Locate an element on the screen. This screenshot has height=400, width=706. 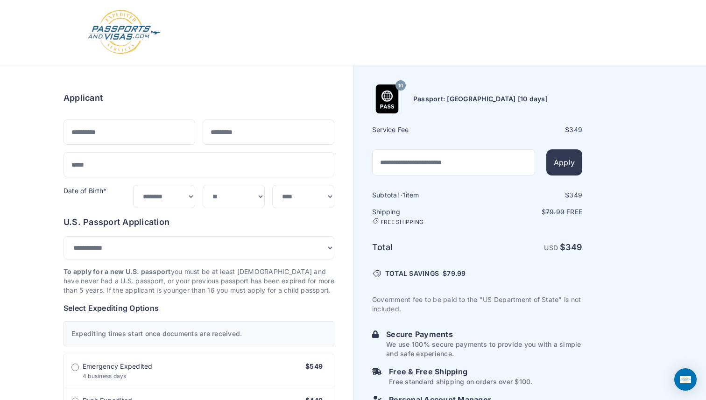
div: Expediting times start once documents are received. is located at coordinates (199, 334).